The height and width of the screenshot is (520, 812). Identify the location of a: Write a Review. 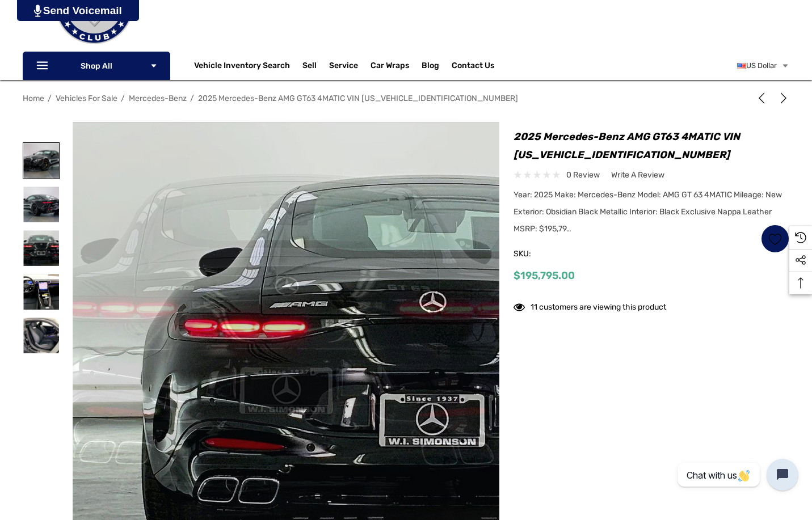
(638, 175).